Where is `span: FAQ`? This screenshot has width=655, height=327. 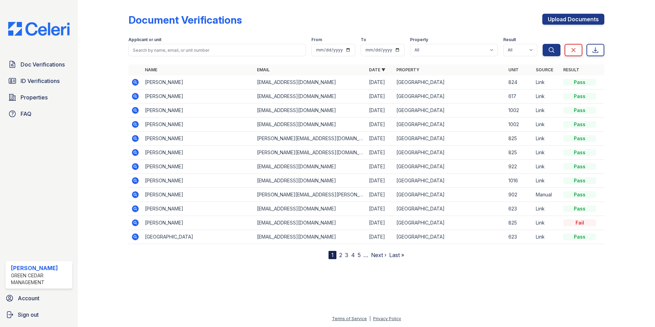
span: FAQ is located at coordinates (26, 114).